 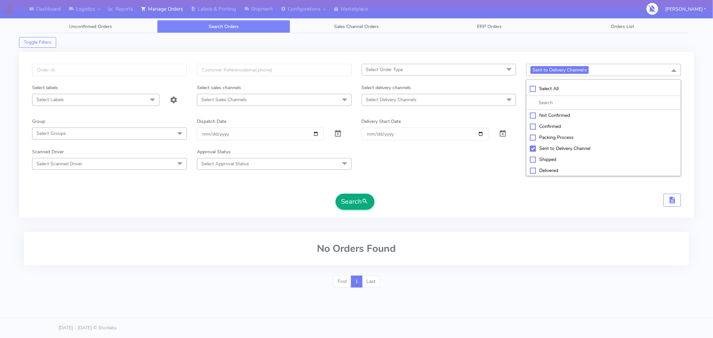 What do you see at coordinates (274, 70) in the screenshot?
I see `input: Customer Reference(email,phone)` at bounding box center [274, 70].